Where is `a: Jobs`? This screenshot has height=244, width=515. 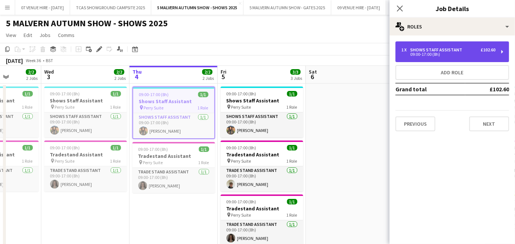 a: Jobs is located at coordinates (45, 35).